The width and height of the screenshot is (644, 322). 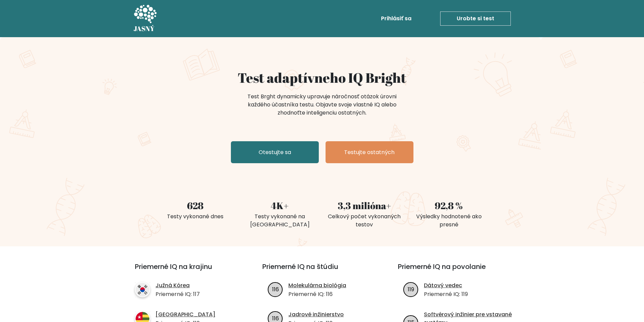 I want to click on font: Test adaptívneho IQ Bright, so click(x=322, y=78).